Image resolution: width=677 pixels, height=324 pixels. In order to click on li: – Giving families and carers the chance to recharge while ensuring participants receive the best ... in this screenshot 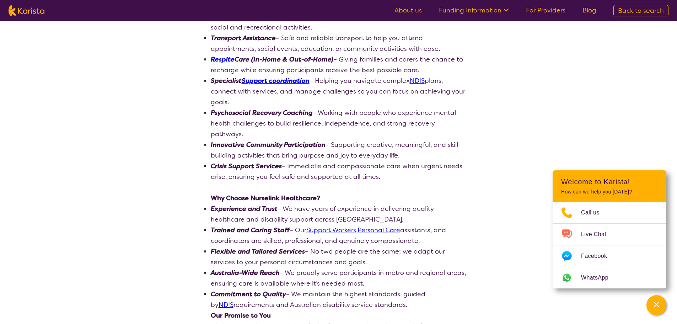, I will do `click(339, 65)`.